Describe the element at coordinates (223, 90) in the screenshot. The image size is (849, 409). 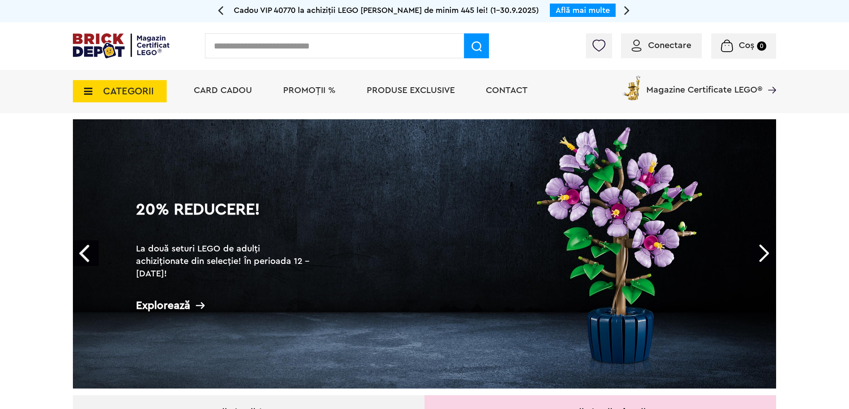
I see `a: Card Cadou` at that location.